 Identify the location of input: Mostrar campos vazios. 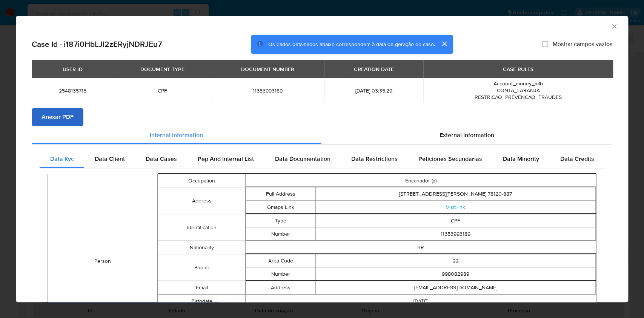
(545, 44).